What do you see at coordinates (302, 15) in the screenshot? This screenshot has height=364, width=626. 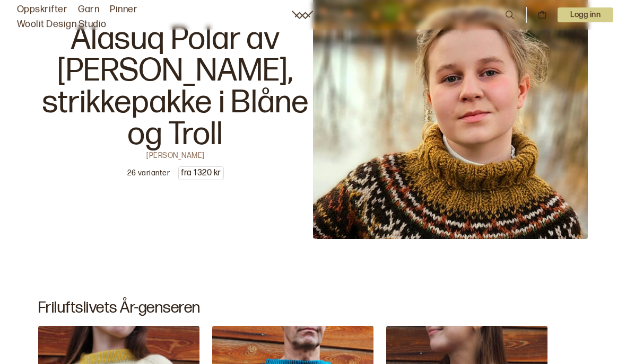 I see `a: Woolit` at bounding box center [302, 15].